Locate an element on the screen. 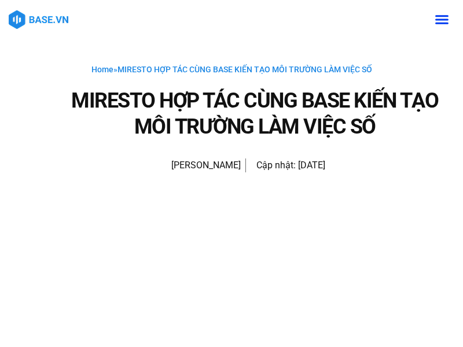 Image resolution: width=463 pixels, height=347 pixels. h1: MIRESTO HỢP TÁC CÙNG BASE KIẾN TẠO MÔI TRƯỜNG LÀM VIỆC SỐ is located at coordinates (255, 114).